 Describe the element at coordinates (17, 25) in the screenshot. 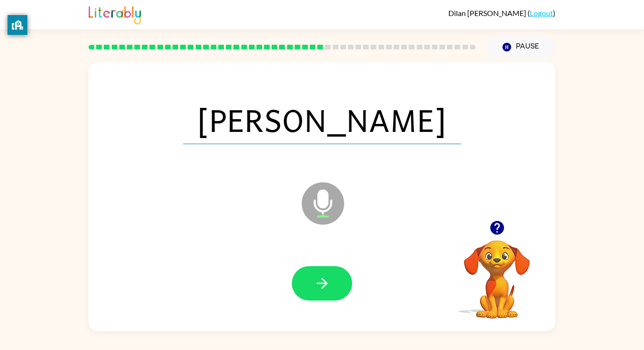

I see `button: privacy banner` at that location.